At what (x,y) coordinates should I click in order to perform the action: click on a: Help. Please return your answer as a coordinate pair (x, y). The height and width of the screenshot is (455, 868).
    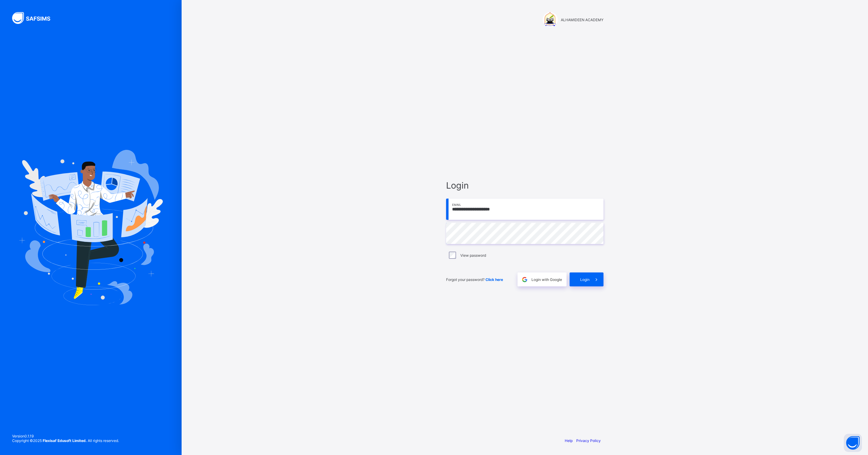
    Looking at the image, I should click on (568, 440).